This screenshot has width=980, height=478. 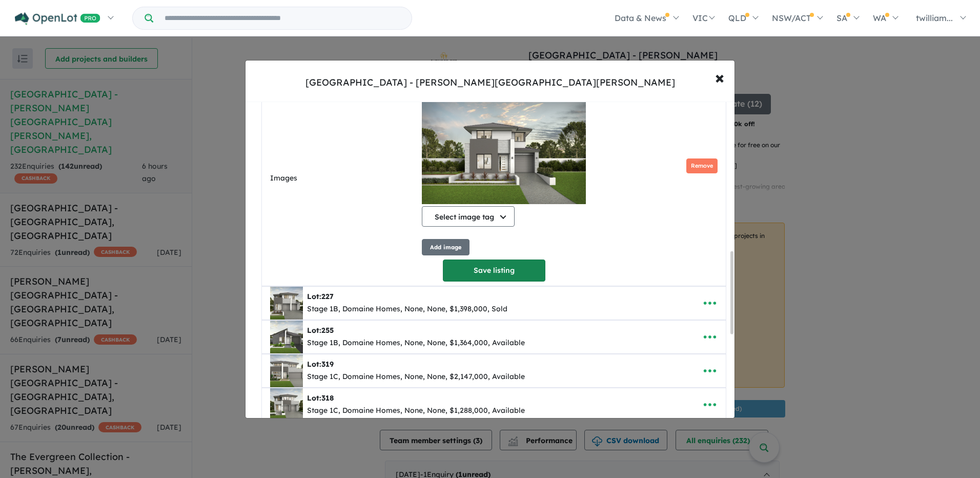 What do you see at coordinates (407, 309) in the screenshot?
I see `div: Stage 1B, Domaine Homes, None, None, $1,398,000, Sold` at bounding box center [407, 309].